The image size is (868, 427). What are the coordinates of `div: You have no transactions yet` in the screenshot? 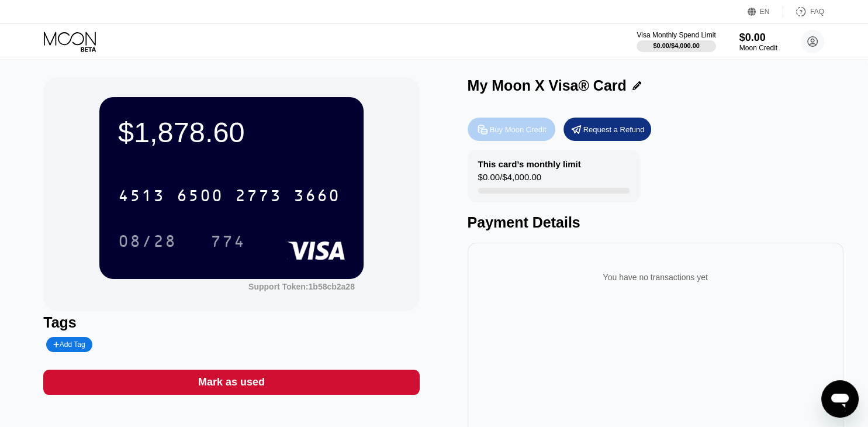 It's located at (655, 277).